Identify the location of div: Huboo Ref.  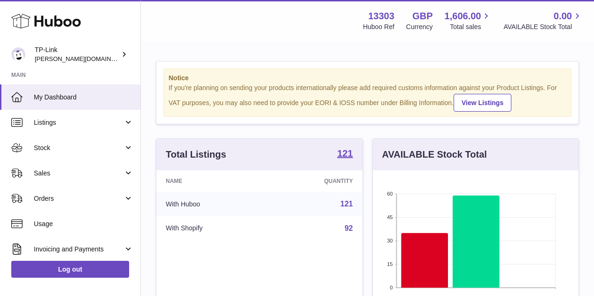
(379, 27).